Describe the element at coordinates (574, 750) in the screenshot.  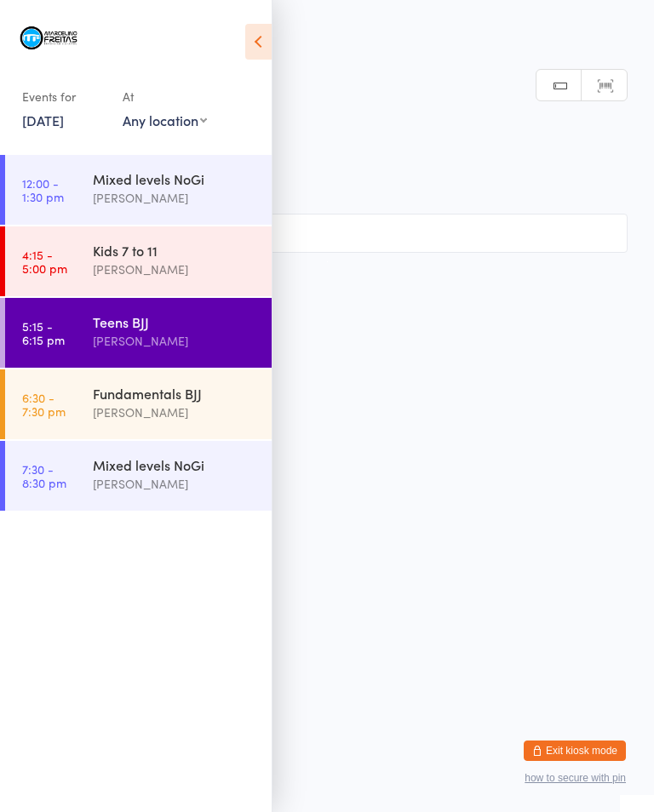
I see `button: Exit kiosk mode` at that location.